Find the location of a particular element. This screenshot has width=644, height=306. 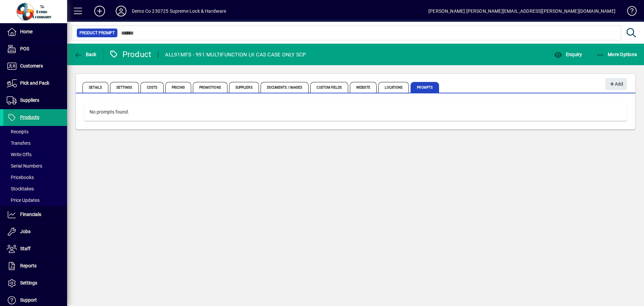

a: Staff is located at coordinates (35, 249).